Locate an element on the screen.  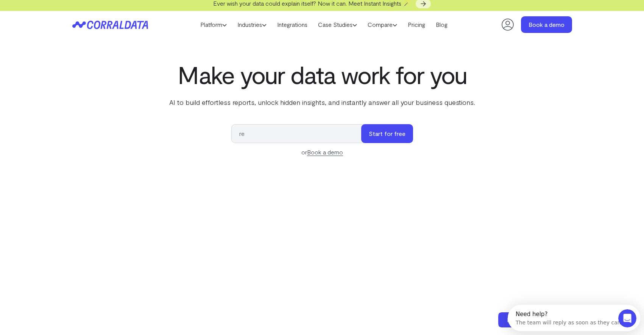
a: Case Studies is located at coordinates (337, 25).